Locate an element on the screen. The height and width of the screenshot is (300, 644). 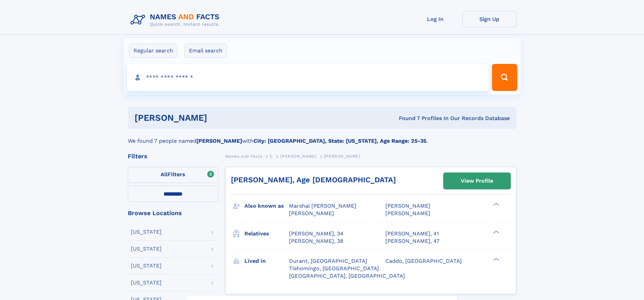
h3: Lived in is located at coordinates (267, 261).